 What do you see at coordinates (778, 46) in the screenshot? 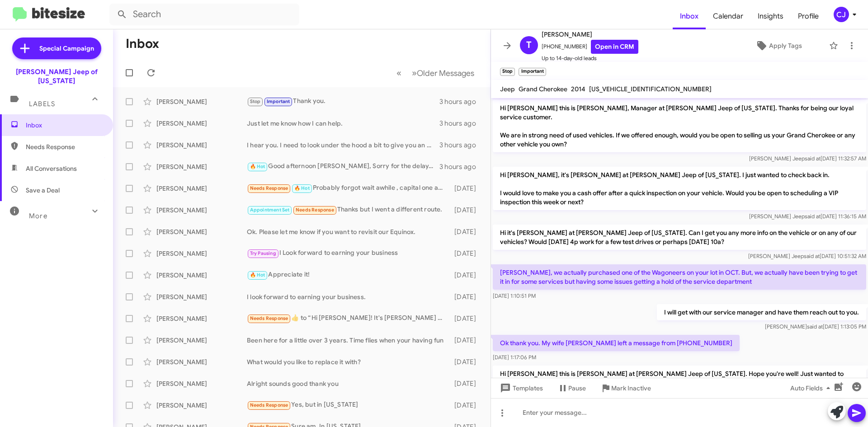
I see `button: Apply Tags` at bounding box center [778, 46].